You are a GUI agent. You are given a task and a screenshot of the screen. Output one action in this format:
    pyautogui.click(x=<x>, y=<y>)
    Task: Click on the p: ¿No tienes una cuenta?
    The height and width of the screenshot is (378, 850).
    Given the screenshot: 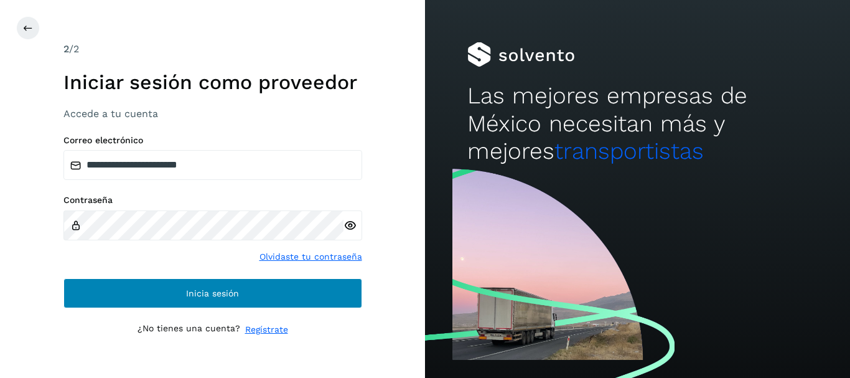 What is the action you would take?
    pyautogui.click(x=188, y=329)
    